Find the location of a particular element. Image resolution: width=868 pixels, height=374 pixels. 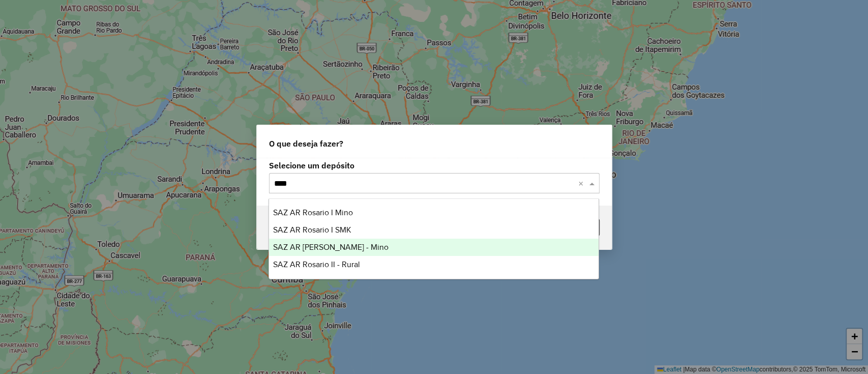

ng-dropdown-panel: Options list is located at coordinates (434, 239).